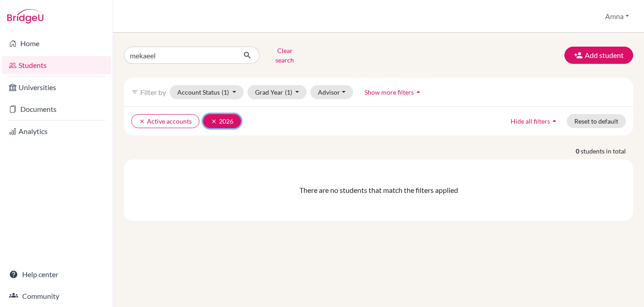 This screenshot has width=644, height=307. I want to click on a: Students, so click(56, 65).